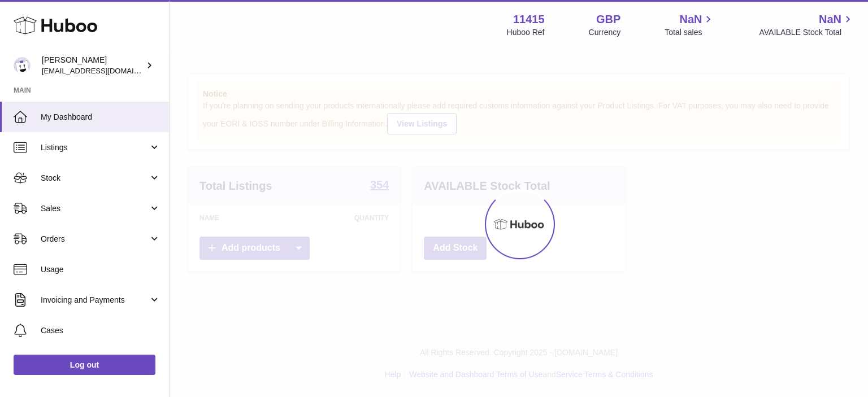  Describe the element at coordinates (101, 117) in the screenshot. I see `span: My Dashboard` at that location.